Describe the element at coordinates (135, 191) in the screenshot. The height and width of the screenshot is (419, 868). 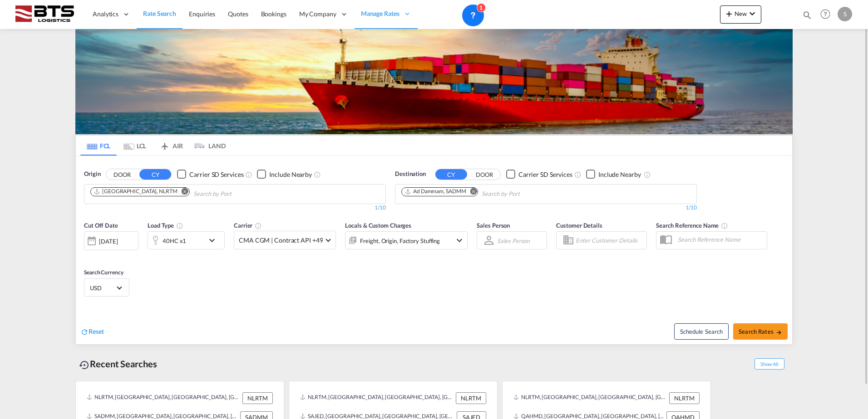
I see `div: Rotterdam, NLRTM` at that location.